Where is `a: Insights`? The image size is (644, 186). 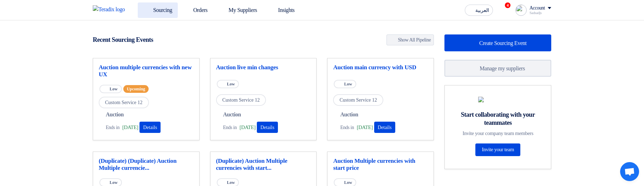
a: Insights is located at coordinates (282, 10).